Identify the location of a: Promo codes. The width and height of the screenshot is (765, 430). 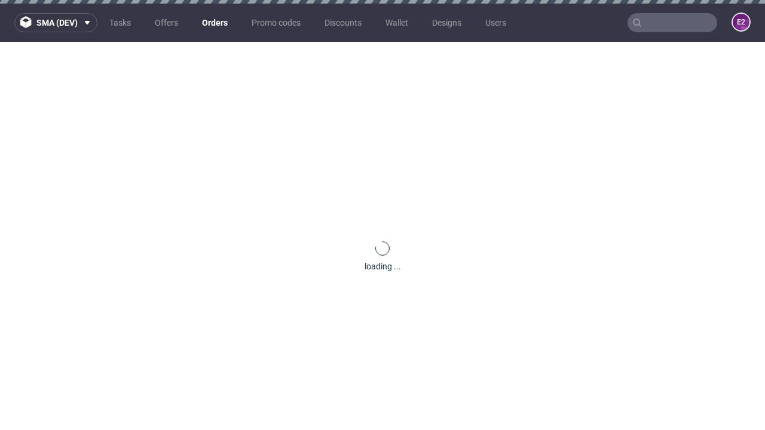
(276, 23).